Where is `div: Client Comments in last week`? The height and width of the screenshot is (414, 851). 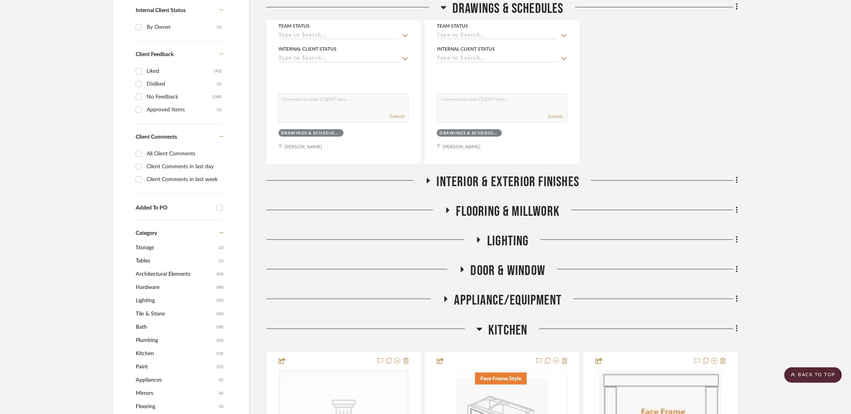
div: Client Comments in last week is located at coordinates (184, 180).